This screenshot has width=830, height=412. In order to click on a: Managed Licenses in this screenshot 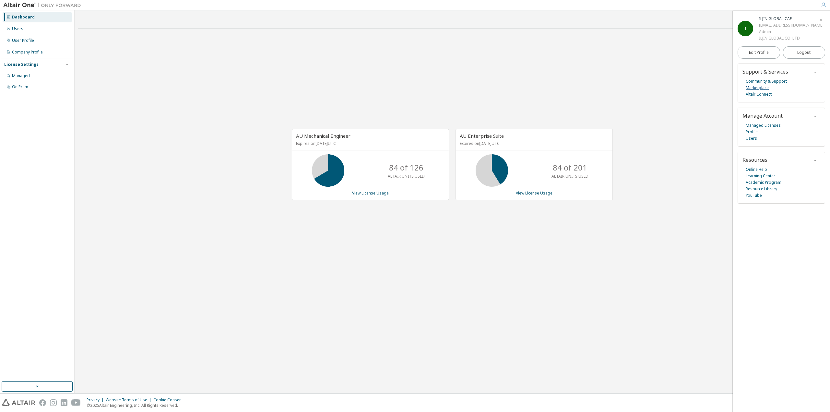, I will do `click(763, 125)`.